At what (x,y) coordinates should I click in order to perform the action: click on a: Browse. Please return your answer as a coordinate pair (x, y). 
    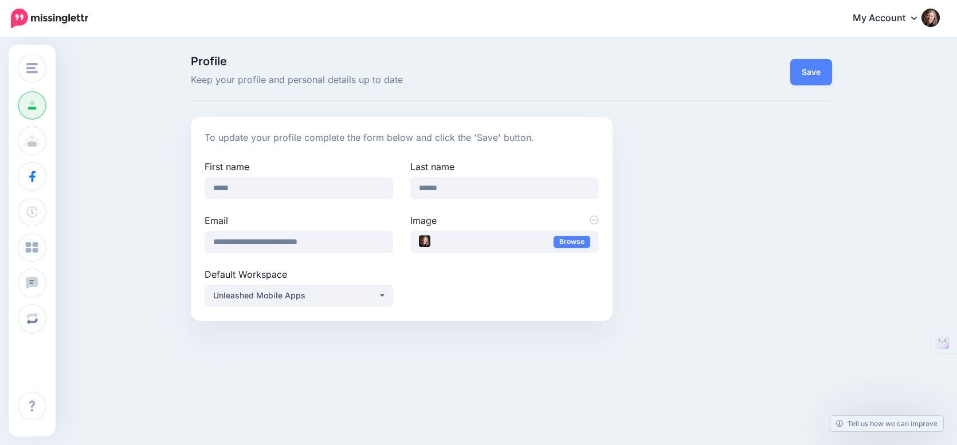
    Looking at the image, I should click on (572, 242).